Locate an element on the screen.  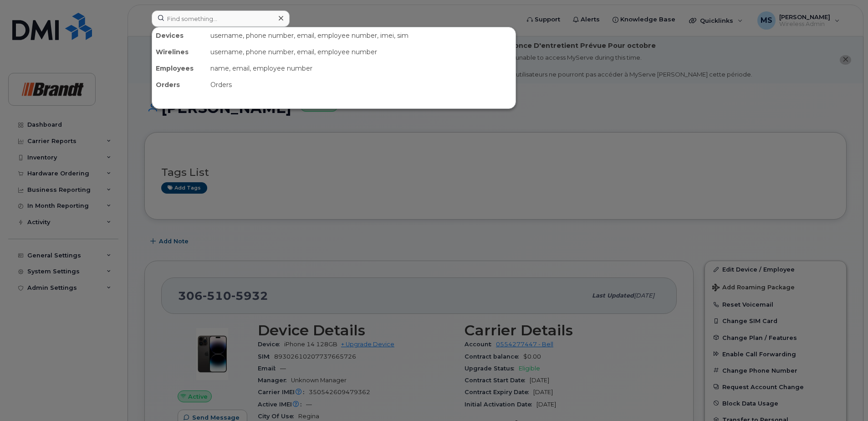
div: Employees is located at coordinates (179, 68).